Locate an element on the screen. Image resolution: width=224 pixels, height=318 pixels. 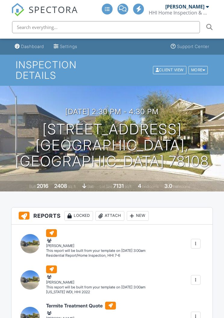
a: Settings is located at coordinates (65, 46).